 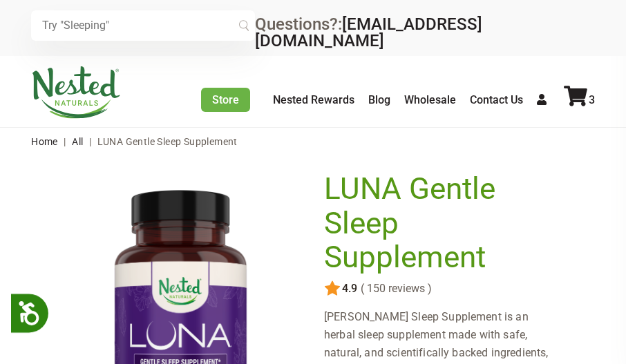 I want to click on a: All, so click(x=77, y=142).